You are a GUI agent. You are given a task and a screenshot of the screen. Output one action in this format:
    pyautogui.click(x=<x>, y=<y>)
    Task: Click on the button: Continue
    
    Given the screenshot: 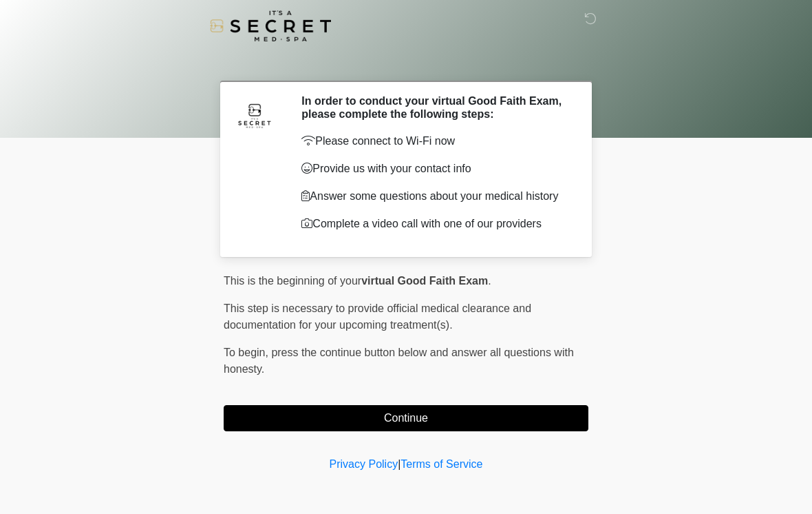 What is the action you would take?
    pyautogui.click(x=406, y=418)
    